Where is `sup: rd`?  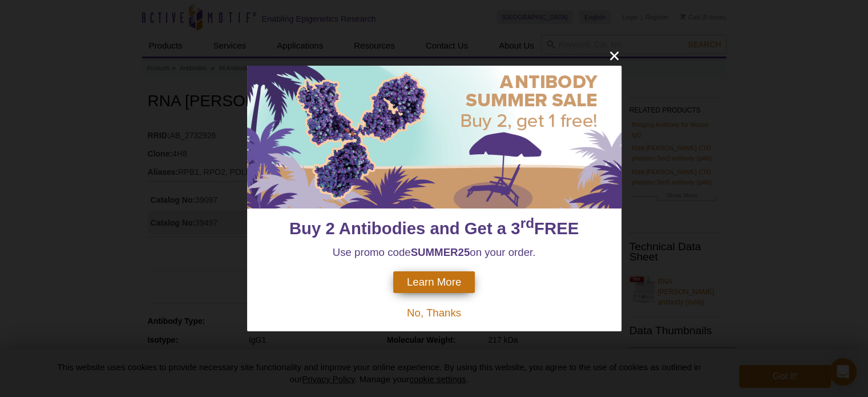
sup: rd is located at coordinates (527, 223).